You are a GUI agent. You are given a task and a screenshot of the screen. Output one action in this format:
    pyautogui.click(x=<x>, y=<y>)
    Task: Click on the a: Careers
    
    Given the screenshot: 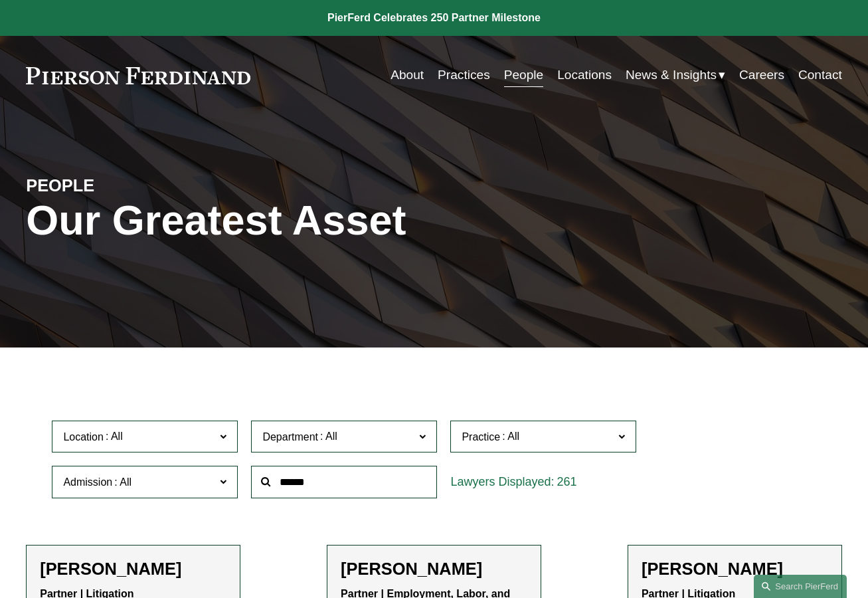 What is the action you would take?
    pyautogui.click(x=762, y=75)
    